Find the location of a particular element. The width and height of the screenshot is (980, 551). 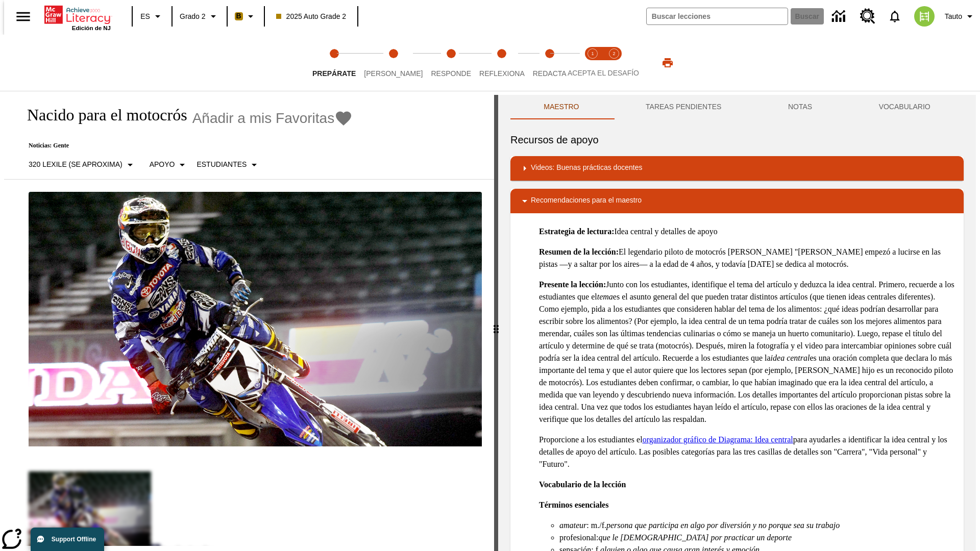

button: Lee step 2 of 5 is located at coordinates (393, 63).